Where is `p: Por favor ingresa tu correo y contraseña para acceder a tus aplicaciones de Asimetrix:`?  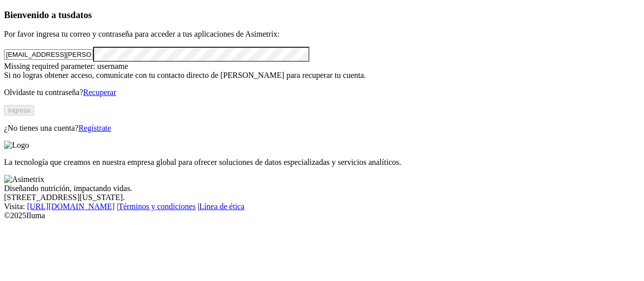
p: Por favor ingresa tu correo y contraseña para acceder a tus aplicaciones de Asimetrix: is located at coordinates (322, 34).